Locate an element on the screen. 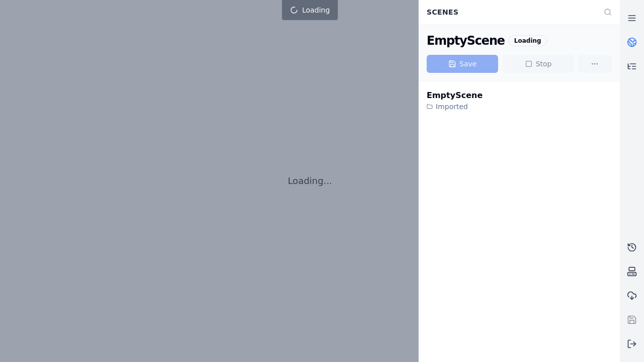 This screenshot has width=644, height=362. div: Imported is located at coordinates (455, 107).